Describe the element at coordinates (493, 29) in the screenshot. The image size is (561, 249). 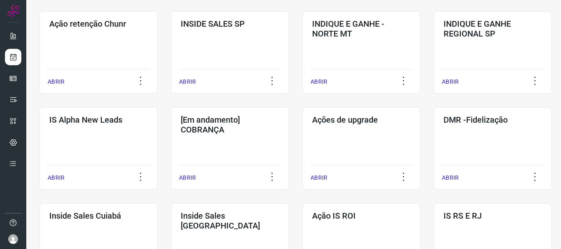
I see `h3: INDIQUE E GANHE REGIONAL SP` at that location.